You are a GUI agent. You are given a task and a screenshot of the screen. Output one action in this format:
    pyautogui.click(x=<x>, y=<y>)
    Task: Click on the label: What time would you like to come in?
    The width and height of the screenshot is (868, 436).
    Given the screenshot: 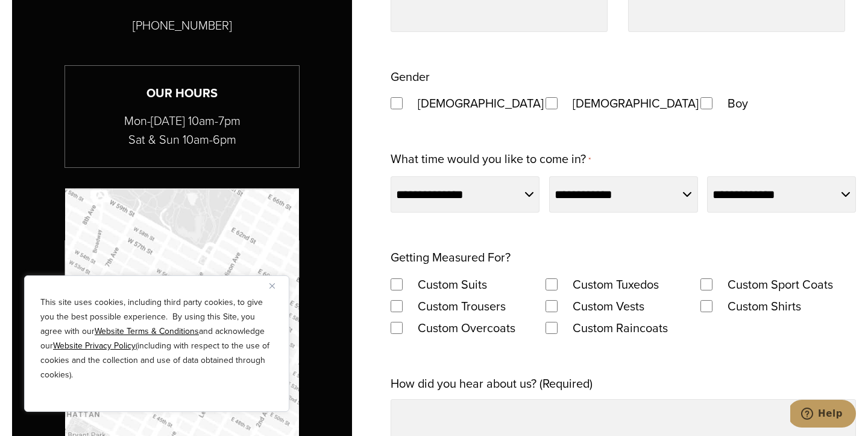 What is the action you would take?
    pyautogui.click(x=490, y=159)
    